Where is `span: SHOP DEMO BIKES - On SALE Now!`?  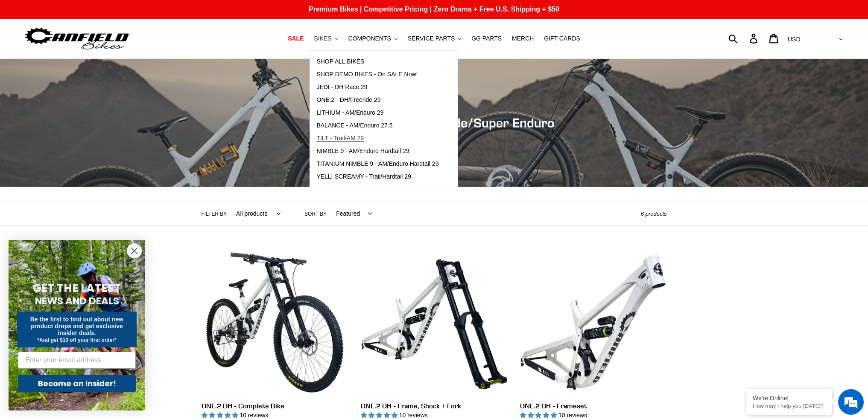
span: SHOP DEMO BIKES - On SALE Now! is located at coordinates (367, 74).